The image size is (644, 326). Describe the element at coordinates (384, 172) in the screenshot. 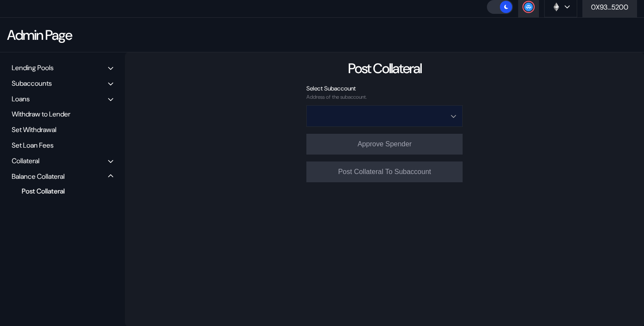

I see `button: Post Collateral To Subaccount` at that location.